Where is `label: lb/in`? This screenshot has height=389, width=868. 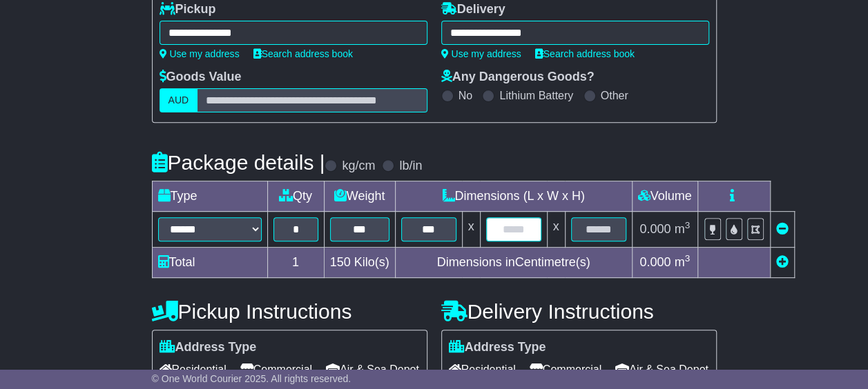 label: lb/in is located at coordinates (410, 166).